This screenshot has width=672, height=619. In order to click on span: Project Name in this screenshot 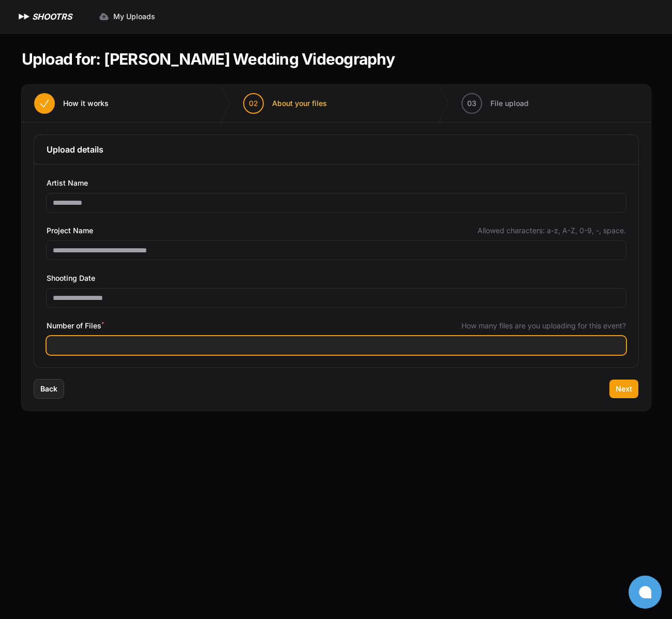, I will do `click(70, 230)`.